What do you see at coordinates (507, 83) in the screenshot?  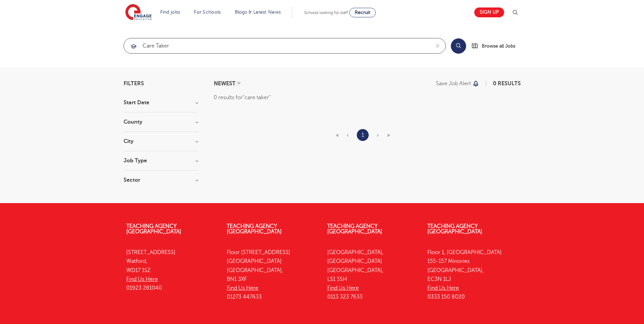 I see `span: 0 results` at bounding box center [507, 83].